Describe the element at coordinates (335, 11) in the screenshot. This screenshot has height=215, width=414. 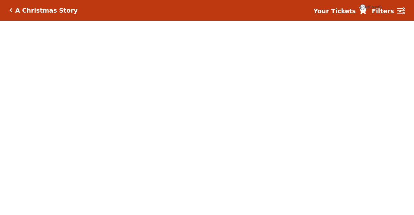
I see `strong: Your Tickets` at that location.